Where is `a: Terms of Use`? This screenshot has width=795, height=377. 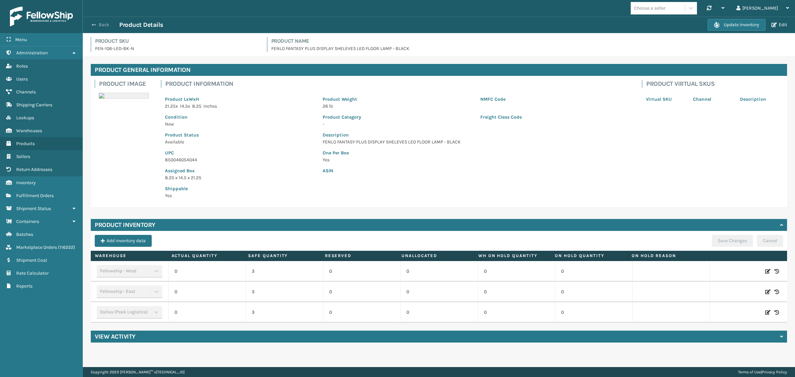 a: Terms of Use is located at coordinates (749, 372).